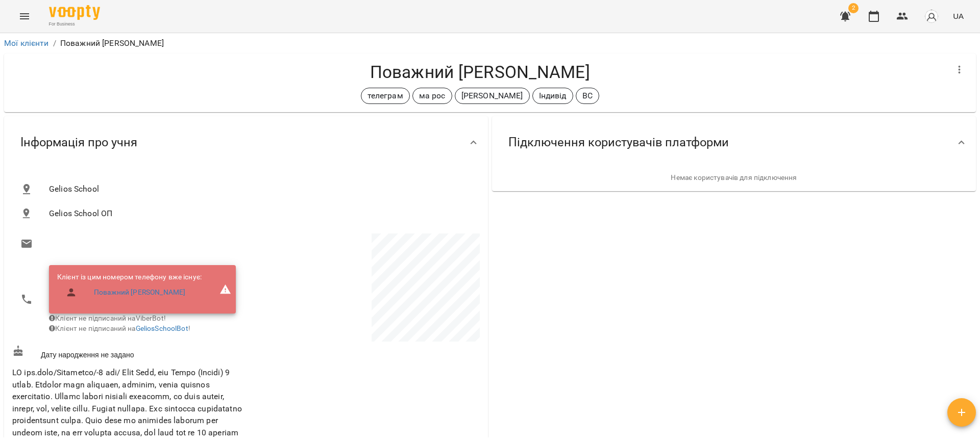  I want to click on ul: Клієнт із цим номером телефону вже існує:, so click(129, 289).